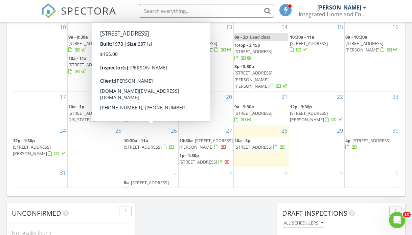 This screenshot has height=235, width=412. I want to click on a: Go to August 28, 2025, so click(285, 131).